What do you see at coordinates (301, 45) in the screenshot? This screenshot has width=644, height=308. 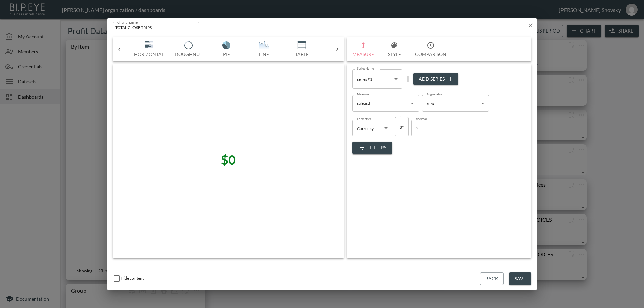 I see `img: svg+xml;base64,PHN2ZyB4bWxucz0iaHR0cDovL3d3dy53My5vcmcvMjAwMC9zdmciIHZpZXdCb3g9IjAgMCAxNzUgMTc1Ij...` at bounding box center [301, 45].